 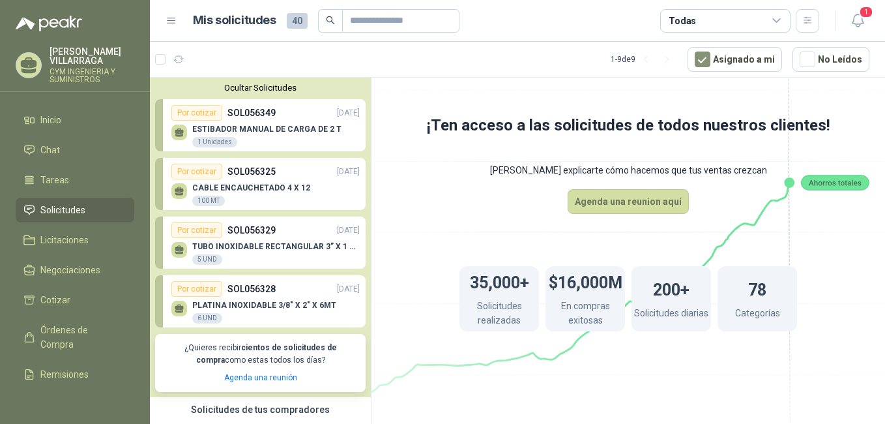 I want to click on div: Todas, so click(x=682, y=21).